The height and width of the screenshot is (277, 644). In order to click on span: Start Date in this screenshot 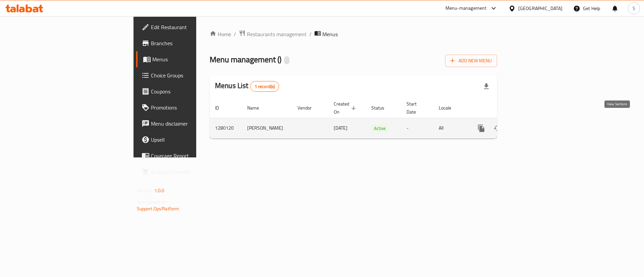, I will do `click(416, 108)`.